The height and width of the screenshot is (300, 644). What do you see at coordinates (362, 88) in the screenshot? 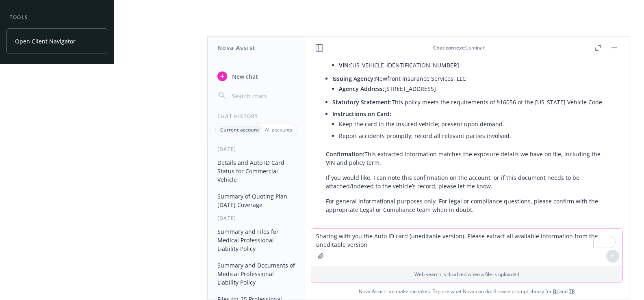
I see `span: Agency Address:` at bounding box center [362, 88].